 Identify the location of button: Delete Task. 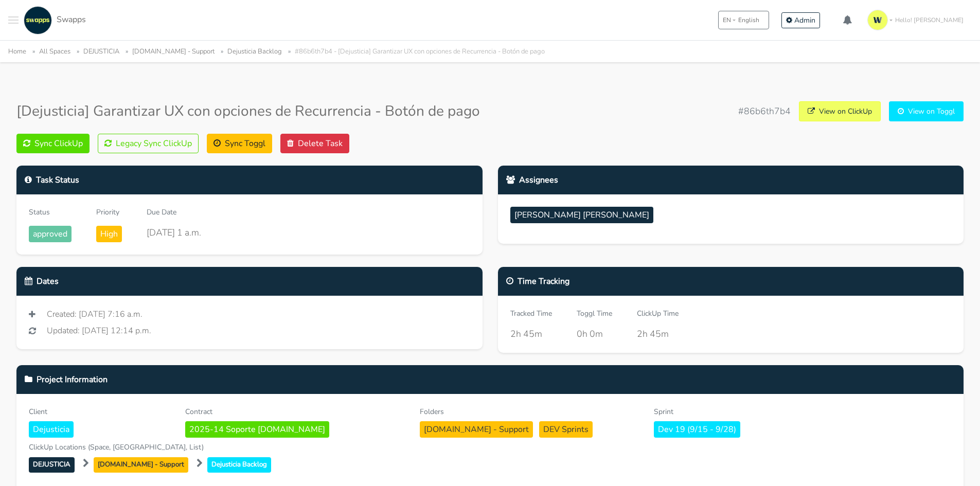
(315, 143).